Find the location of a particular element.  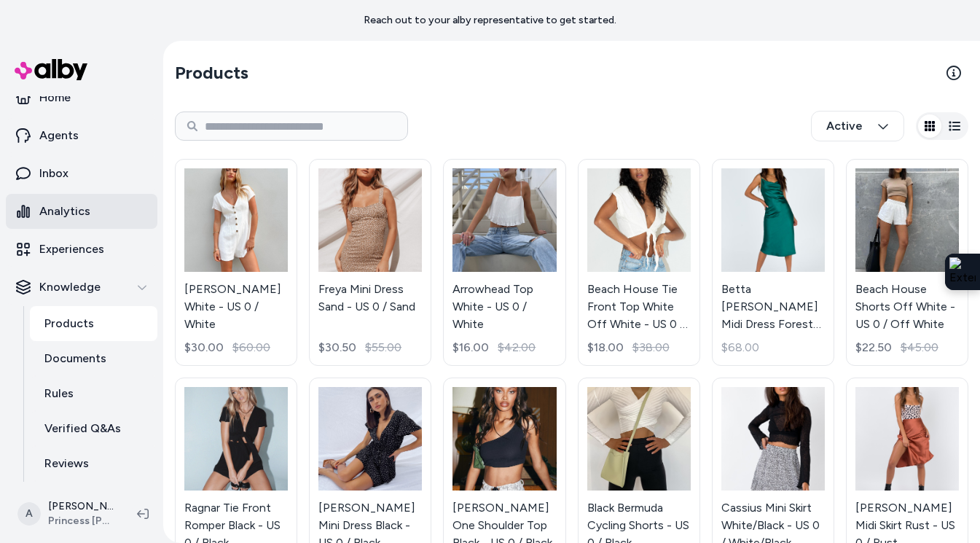

p: Products is located at coordinates (69, 323).